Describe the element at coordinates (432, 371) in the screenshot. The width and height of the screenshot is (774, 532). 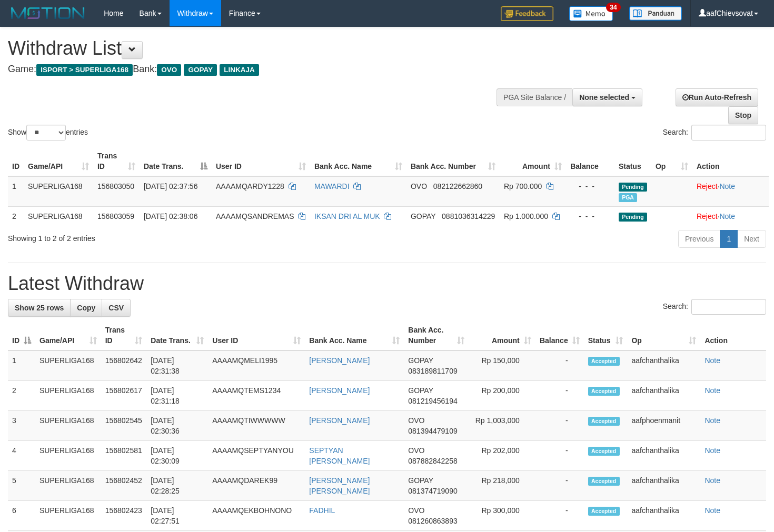
I see `span: Copy 083189811709 to clipboard` at that location.